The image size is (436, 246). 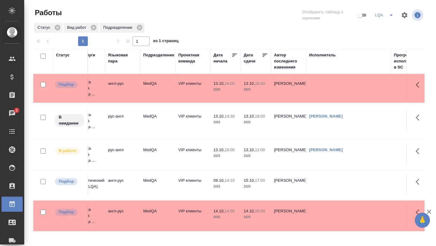 What do you see at coordinates (45, 28) in the screenshot?
I see `p: Статус` at bounding box center [45, 28].